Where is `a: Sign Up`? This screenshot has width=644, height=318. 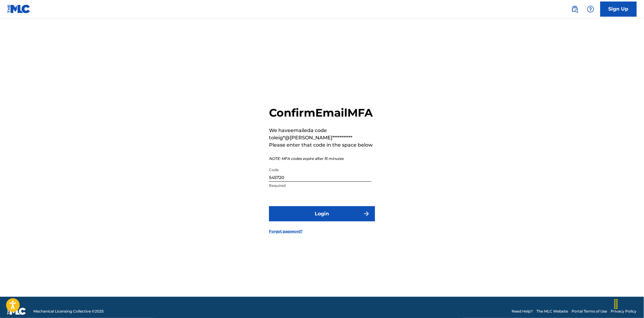 a: Sign Up is located at coordinates (619, 9).